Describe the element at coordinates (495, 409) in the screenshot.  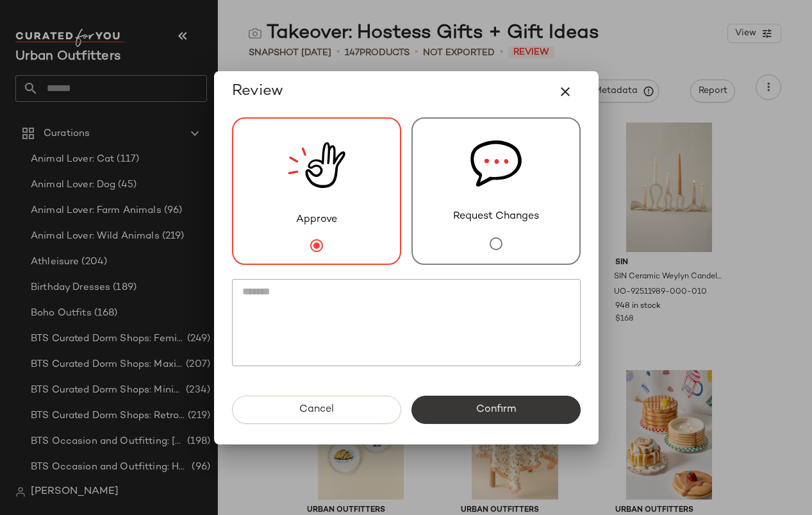
I see `span: Confirm` at that location.